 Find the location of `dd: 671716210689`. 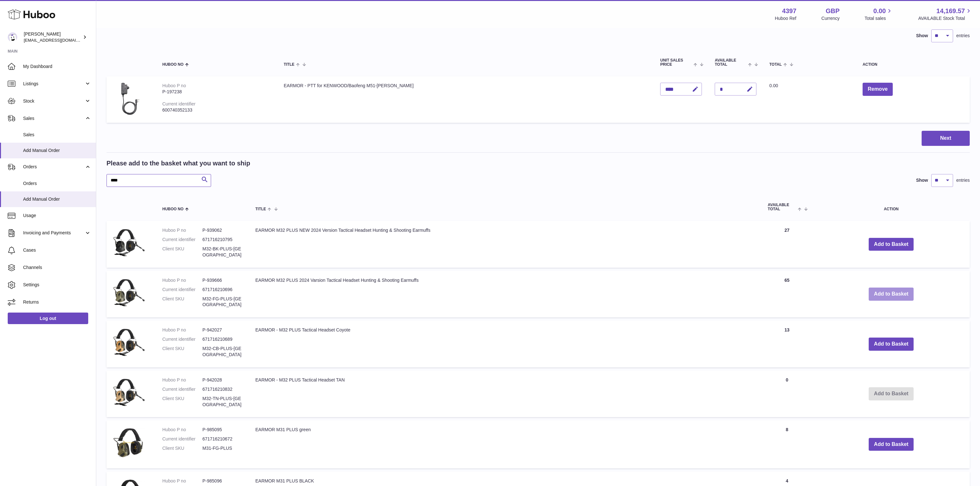

dd: 671716210689 is located at coordinates (222, 339).